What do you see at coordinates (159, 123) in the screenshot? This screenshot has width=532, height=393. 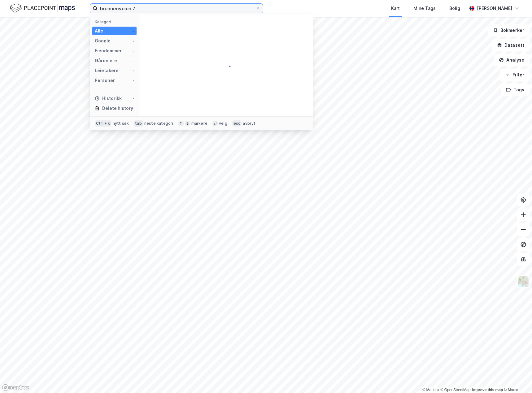 I see `div: neste kategori` at bounding box center [159, 123].